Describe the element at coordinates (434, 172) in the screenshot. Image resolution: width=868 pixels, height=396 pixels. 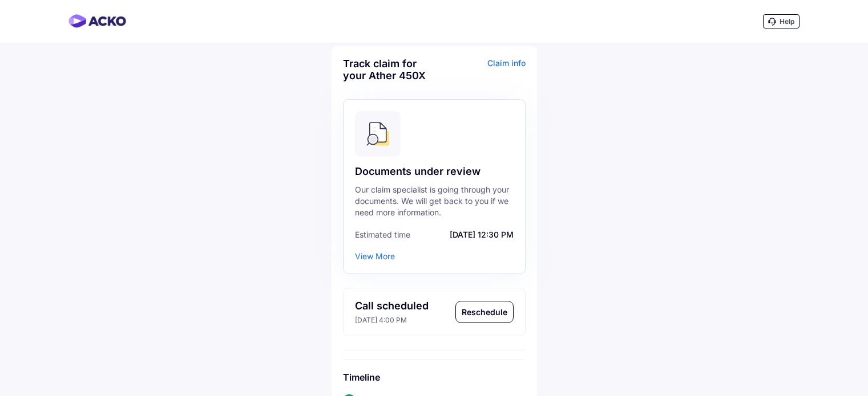
I see `div: Documents under review` at that location.